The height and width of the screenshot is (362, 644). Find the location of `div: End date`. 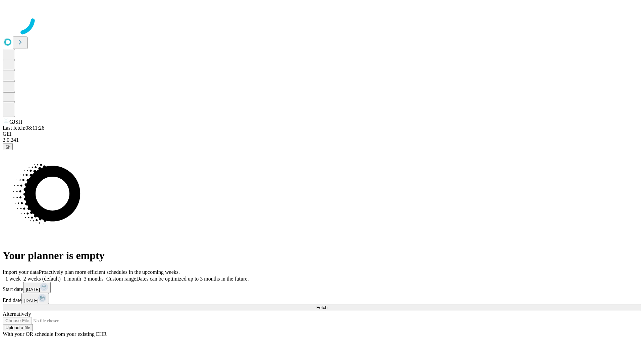

div: End date is located at coordinates (322, 298).